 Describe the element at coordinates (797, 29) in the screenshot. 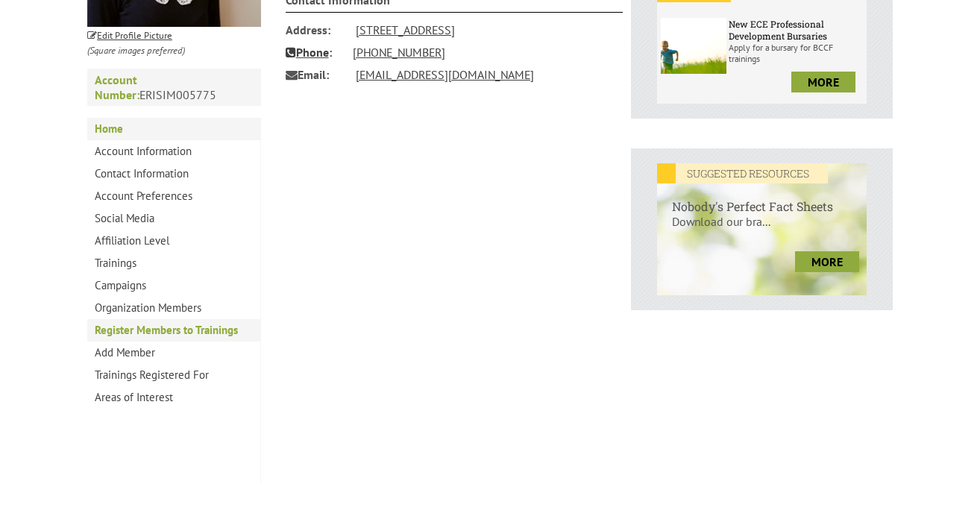

I see `h6: New ECE Professional Development Bursaries` at that location.